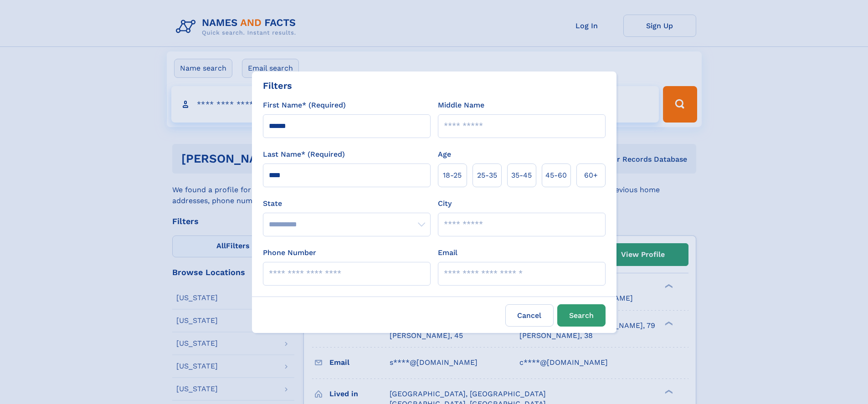  What do you see at coordinates (461, 105) in the screenshot?
I see `label: Middle Name` at bounding box center [461, 105].